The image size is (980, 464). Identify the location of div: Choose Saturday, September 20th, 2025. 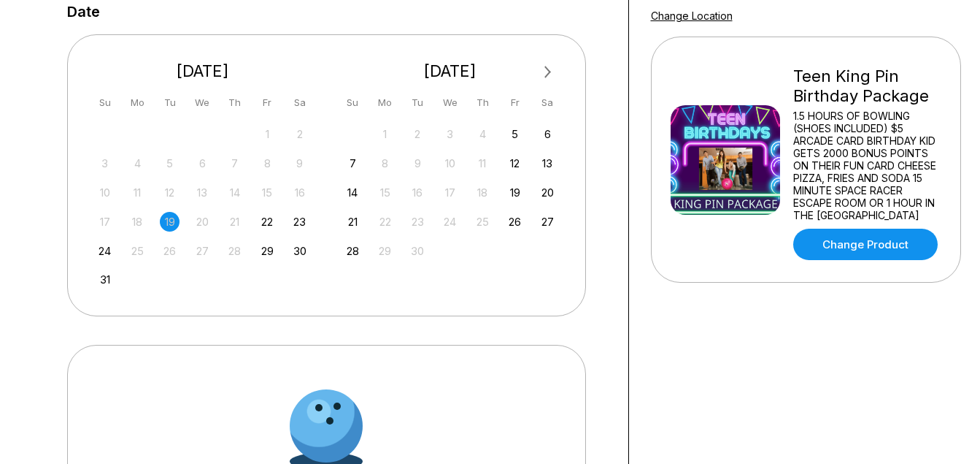
(547, 192).